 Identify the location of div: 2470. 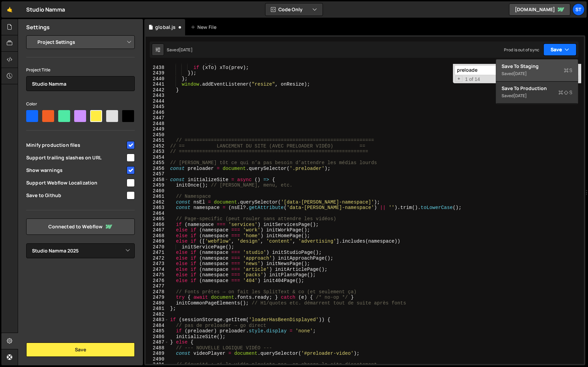
(157, 247).